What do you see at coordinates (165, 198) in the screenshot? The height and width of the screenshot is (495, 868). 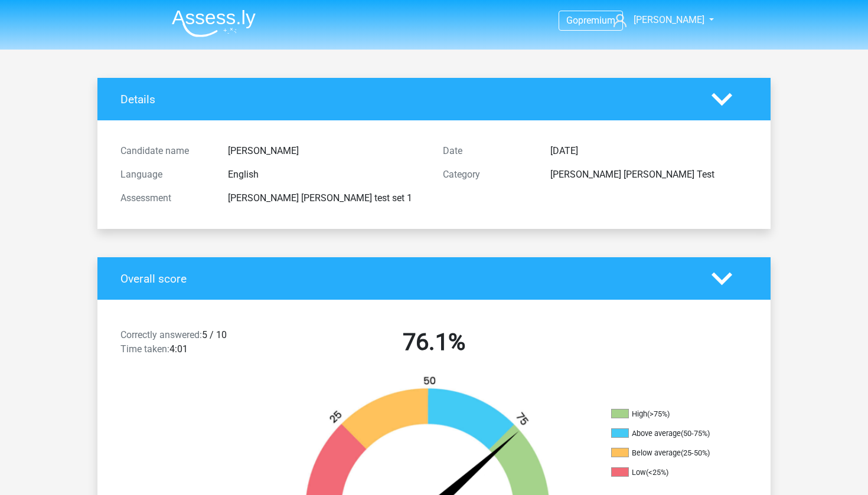 I see `div: Assessment` at bounding box center [165, 198].